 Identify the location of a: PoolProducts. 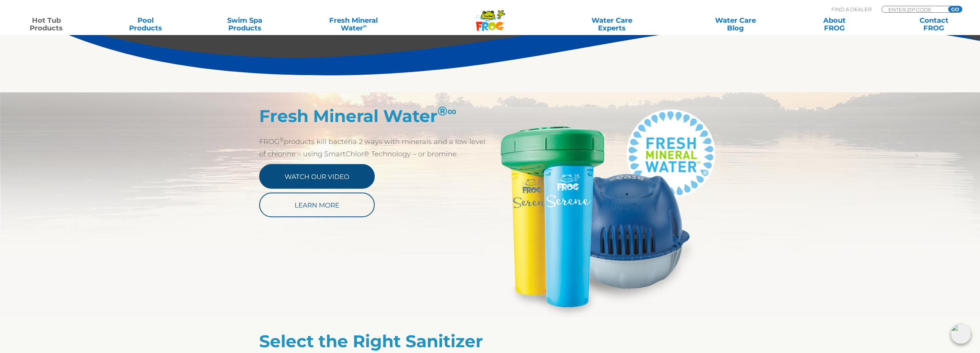
(146, 24).